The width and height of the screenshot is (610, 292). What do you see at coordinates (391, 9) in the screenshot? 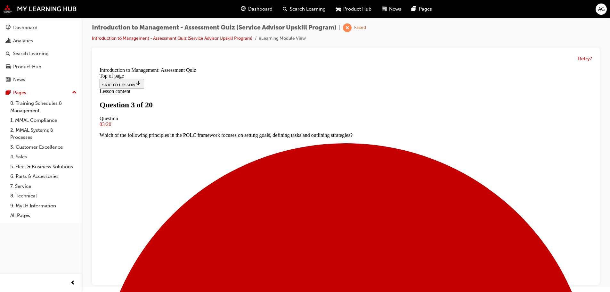
I see `a: news-iconNews` at bounding box center [391, 9].